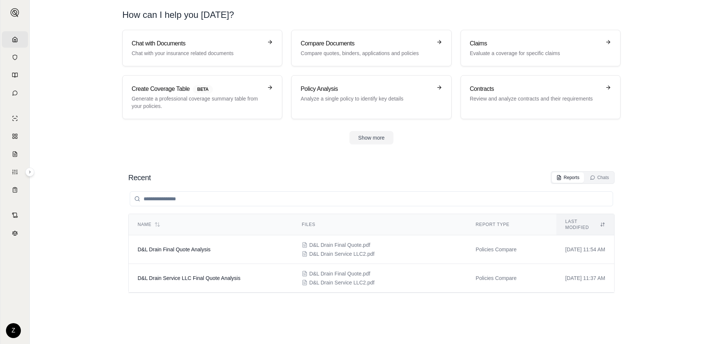 Image resolution: width=713 pixels, height=344 pixels. I want to click on a: ClaimsEvaluate a coverage for specific claims, so click(540, 48).